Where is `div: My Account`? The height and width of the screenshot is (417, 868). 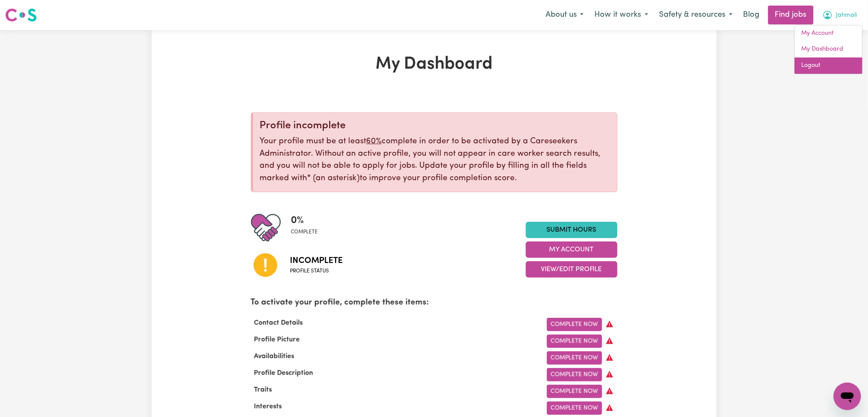
div: My Account is located at coordinates (829, 50).